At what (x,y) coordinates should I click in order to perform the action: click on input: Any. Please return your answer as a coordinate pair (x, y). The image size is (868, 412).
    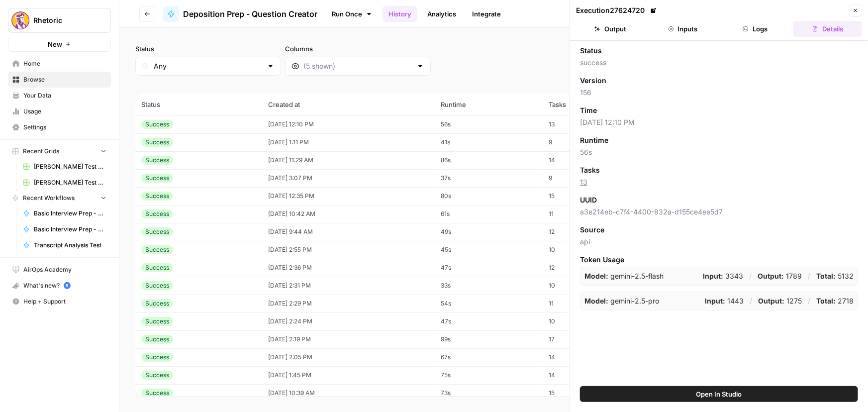
    Looking at the image, I should click on (208, 66).